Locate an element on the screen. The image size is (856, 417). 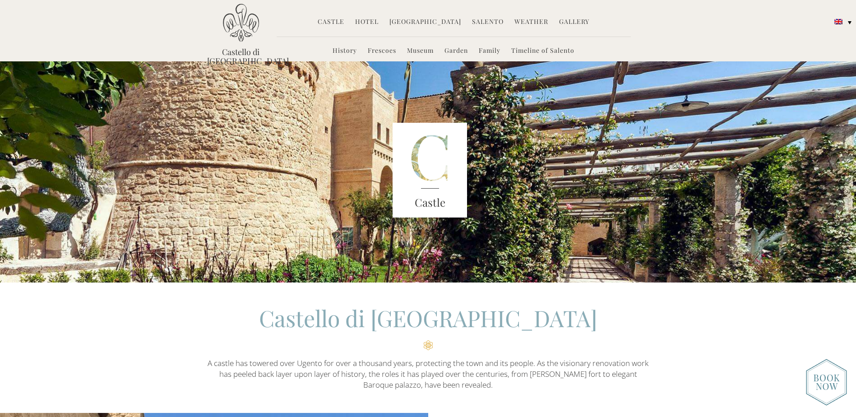
h3: Castle is located at coordinates (430, 203).